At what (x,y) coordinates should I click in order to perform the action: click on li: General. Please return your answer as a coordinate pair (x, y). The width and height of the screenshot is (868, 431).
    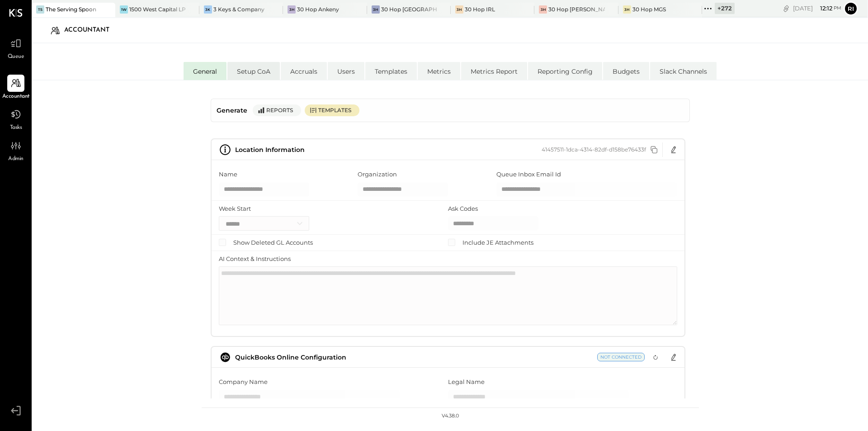
    Looking at the image, I should click on (205, 71).